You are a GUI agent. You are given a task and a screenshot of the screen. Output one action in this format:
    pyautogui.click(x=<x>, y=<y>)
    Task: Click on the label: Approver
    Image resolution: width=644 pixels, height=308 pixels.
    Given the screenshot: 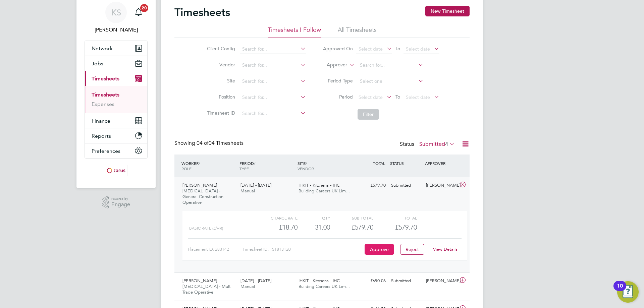 What is the action you would take?
    pyautogui.click(x=332, y=65)
    